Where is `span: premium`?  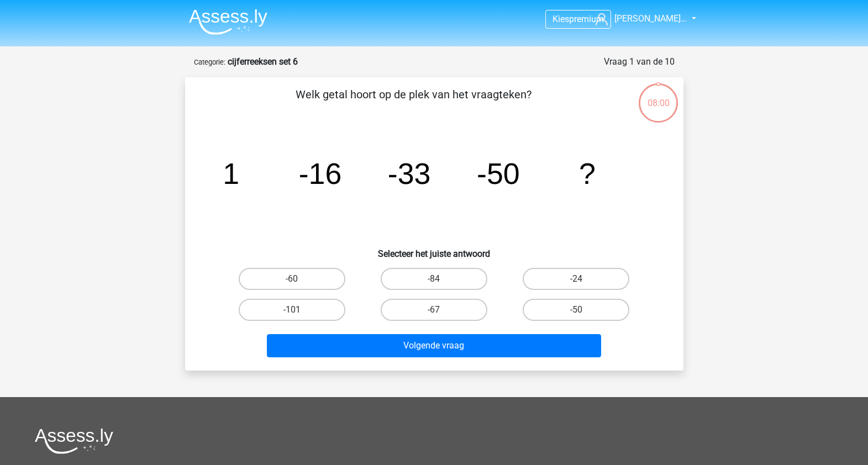 span: premium is located at coordinates (586, 18).